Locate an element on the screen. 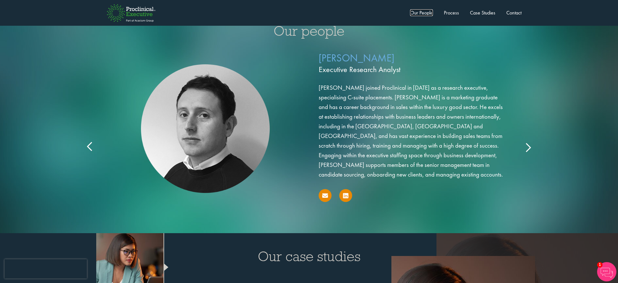 This screenshot has width=618, height=283. a: Process is located at coordinates (451, 13).